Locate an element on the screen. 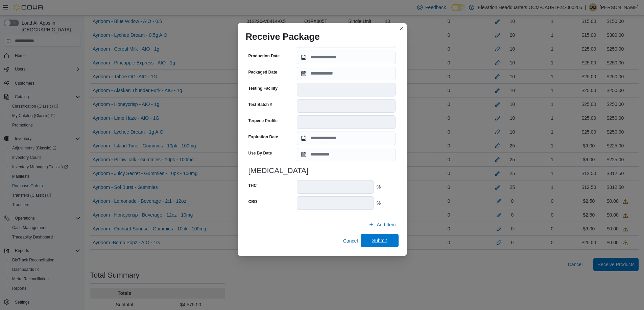  button: Submit is located at coordinates (380, 241).